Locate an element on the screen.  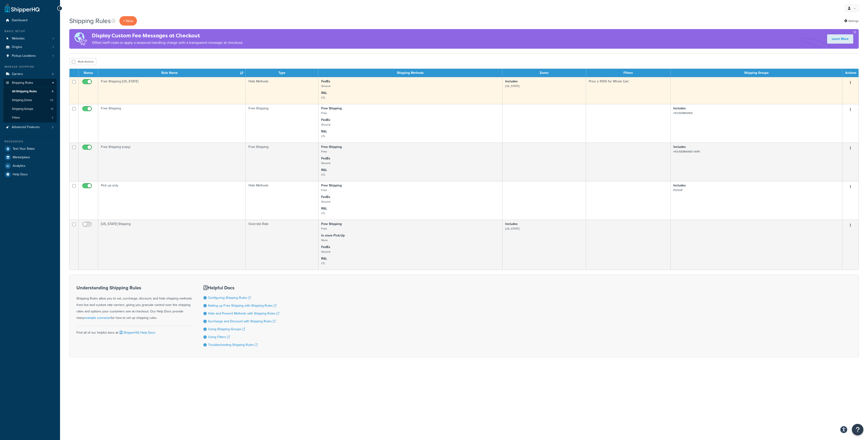
li: Carriers is located at coordinates (30, 74).